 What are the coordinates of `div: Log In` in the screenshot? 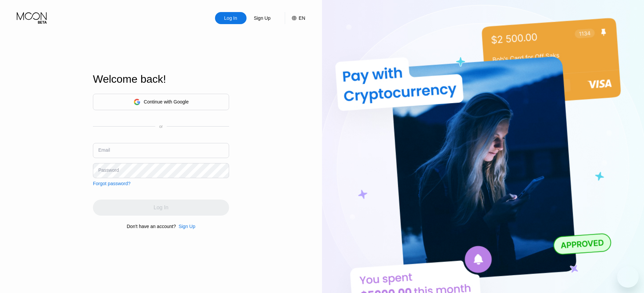 It's located at (231, 18).